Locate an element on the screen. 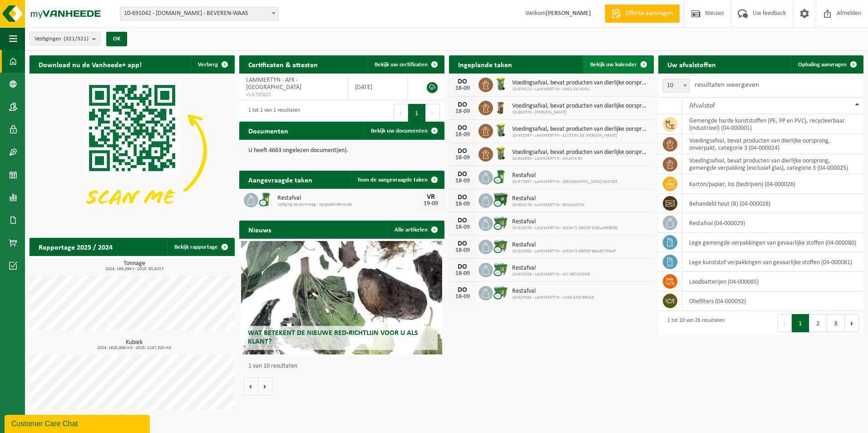 The height and width of the screenshot is (433, 868). span: 10-925082 - LAMMERTYN - MEMI'S GROEP BAARSTRAAT is located at coordinates (564, 251).